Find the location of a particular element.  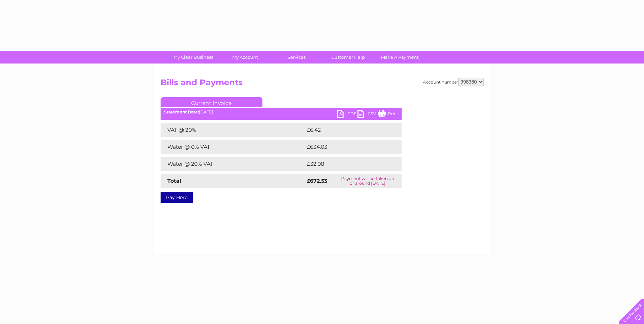

td: Water @ 0% VAT is located at coordinates (233, 147).